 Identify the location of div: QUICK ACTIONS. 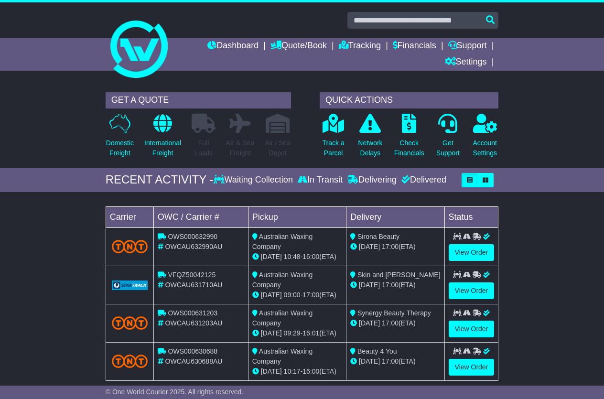
(409, 100).